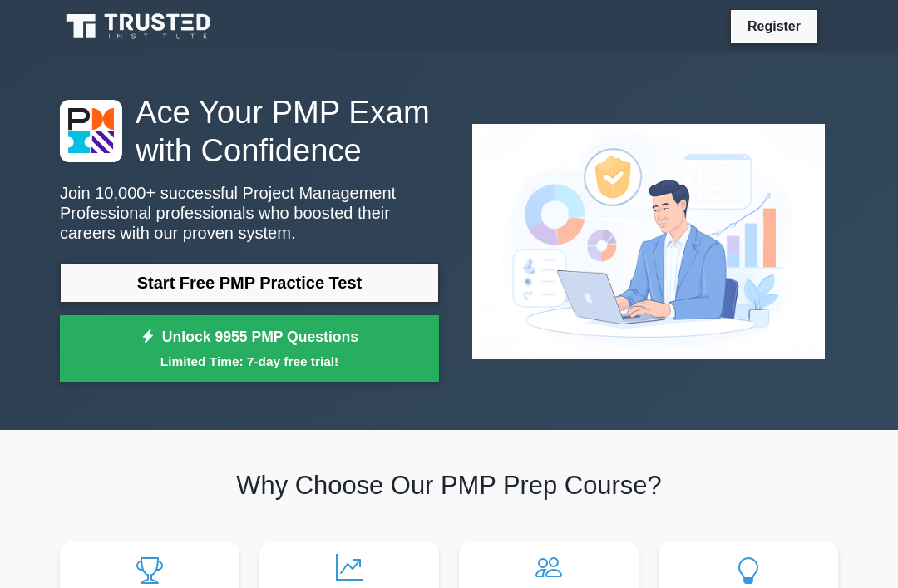 Image resolution: width=898 pixels, height=588 pixels. Describe the element at coordinates (249, 132) in the screenshot. I see `h1: Ace Your PMP Exam with Confidence` at that location.